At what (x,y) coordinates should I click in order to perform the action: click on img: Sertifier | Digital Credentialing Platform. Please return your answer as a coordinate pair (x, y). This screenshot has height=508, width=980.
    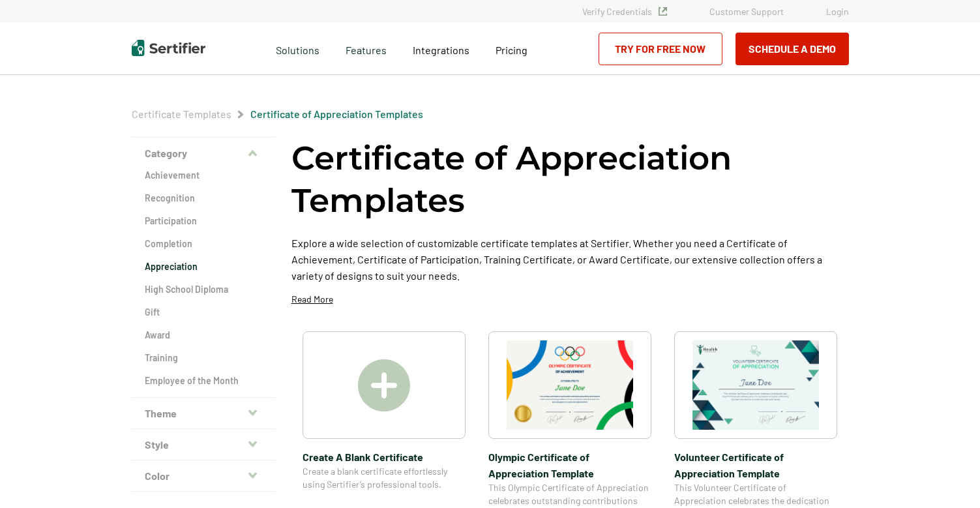
    Looking at the image, I should click on (168, 47).